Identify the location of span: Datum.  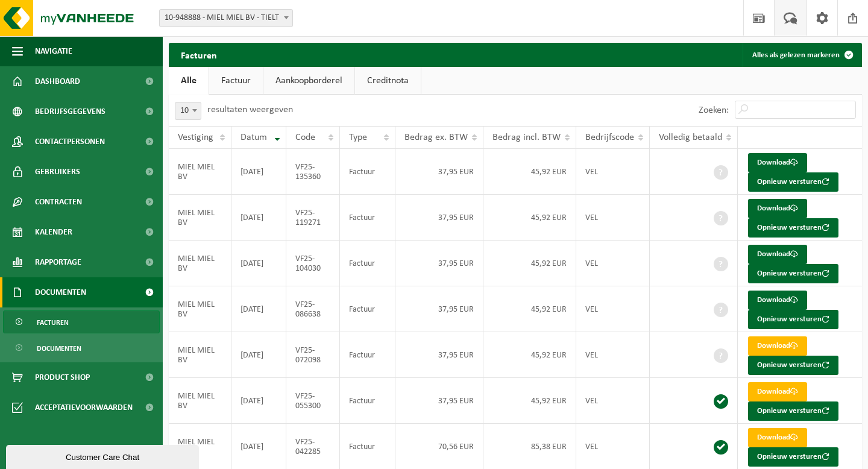
(254, 138).